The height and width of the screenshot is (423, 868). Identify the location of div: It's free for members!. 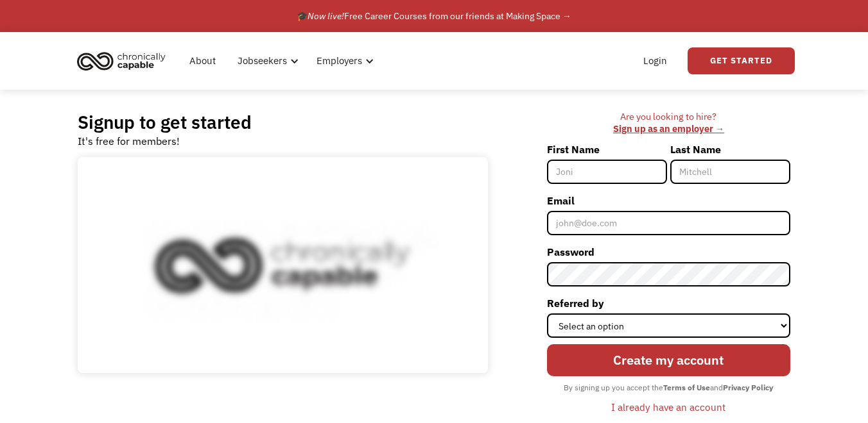
(129, 141).